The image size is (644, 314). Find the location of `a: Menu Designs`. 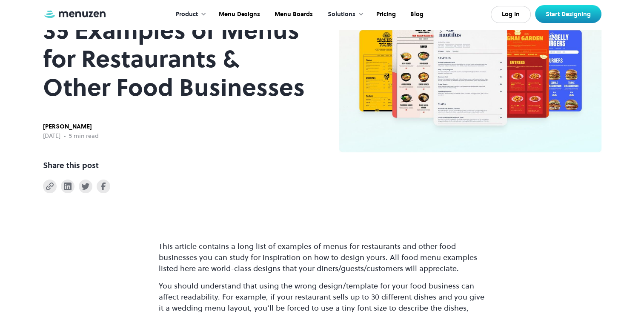

a: Menu Designs is located at coordinates (239, 15).